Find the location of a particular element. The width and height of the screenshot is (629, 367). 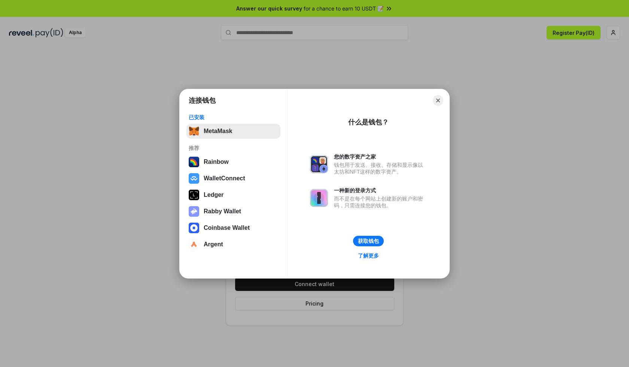

div: MetaMask is located at coordinates (218, 131).